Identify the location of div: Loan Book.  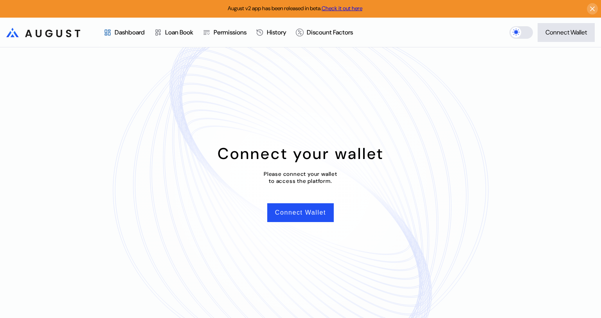
(179, 32).